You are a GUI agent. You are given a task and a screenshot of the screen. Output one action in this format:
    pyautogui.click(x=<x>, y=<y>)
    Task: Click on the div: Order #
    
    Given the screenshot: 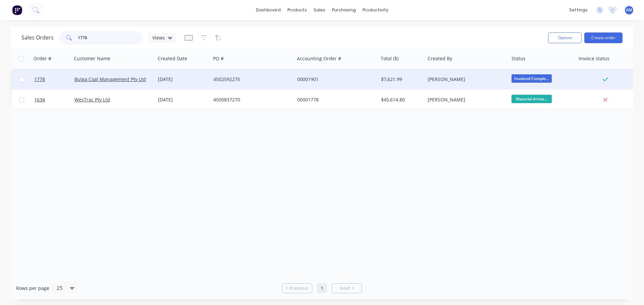 What is the action you would take?
    pyautogui.click(x=42, y=59)
    